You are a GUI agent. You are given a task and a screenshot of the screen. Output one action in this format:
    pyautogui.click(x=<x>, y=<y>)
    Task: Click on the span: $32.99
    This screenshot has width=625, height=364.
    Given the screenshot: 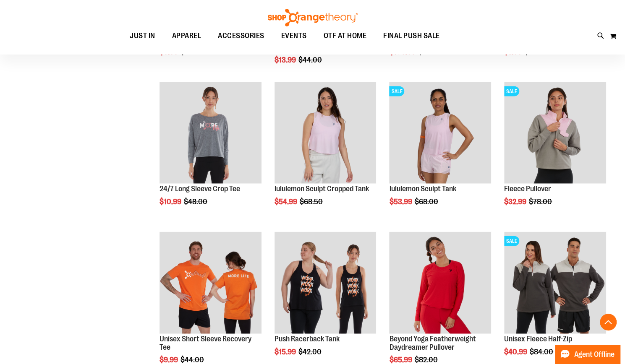 What is the action you would take?
    pyautogui.click(x=516, y=202)
    